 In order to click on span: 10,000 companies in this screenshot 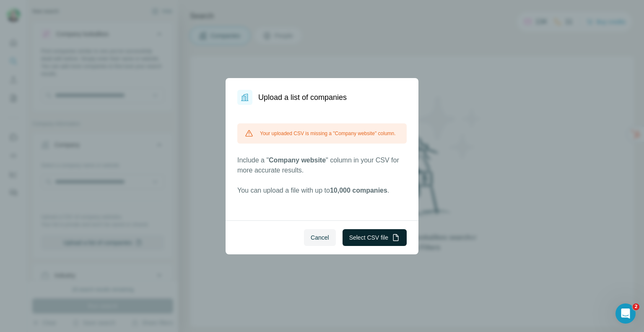, I will do `click(359, 190)`.